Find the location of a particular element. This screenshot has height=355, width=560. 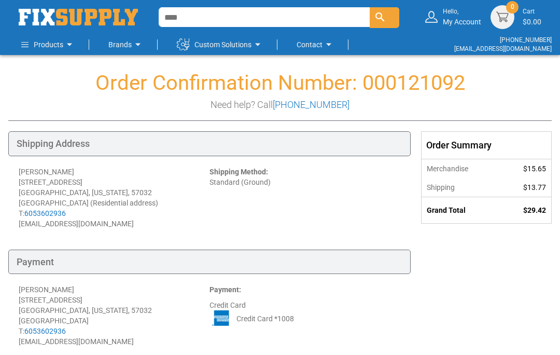

img: AE is located at coordinates (222, 318).